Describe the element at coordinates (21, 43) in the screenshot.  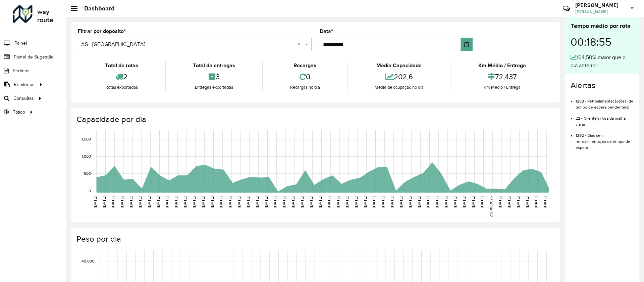
I see `span: Painel` at that location.